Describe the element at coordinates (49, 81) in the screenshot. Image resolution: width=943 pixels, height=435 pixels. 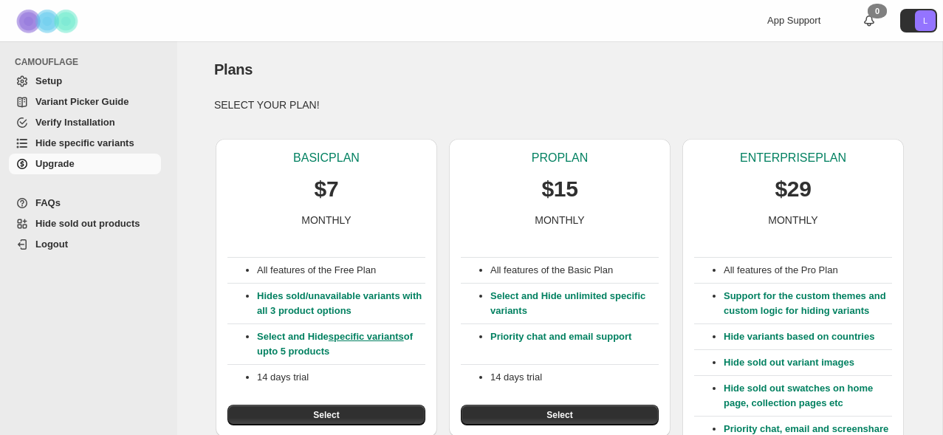
I see `span: Setup` at that location.